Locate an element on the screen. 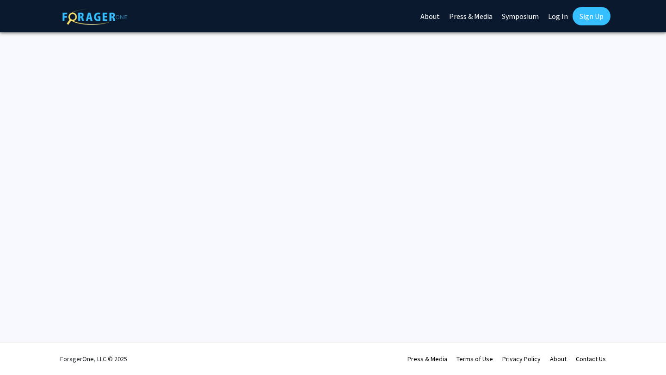  div: ForagerOne, LLC © 2025 is located at coordinates (93, 359).